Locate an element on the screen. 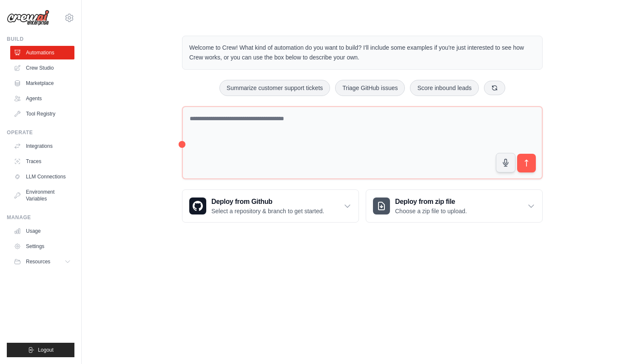 The height and width of the screenshot is (364, 643). a: Environment Variables is located at coordinates (42, 195).